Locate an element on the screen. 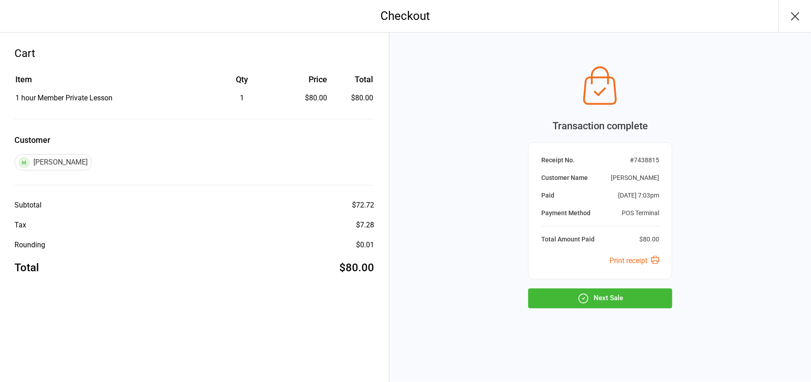  div: Tax is located at coordinates (20, 225).